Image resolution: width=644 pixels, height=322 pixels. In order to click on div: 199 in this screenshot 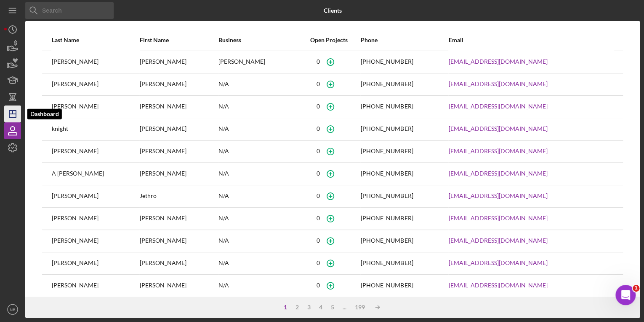, I will do `click(360, 307)`.